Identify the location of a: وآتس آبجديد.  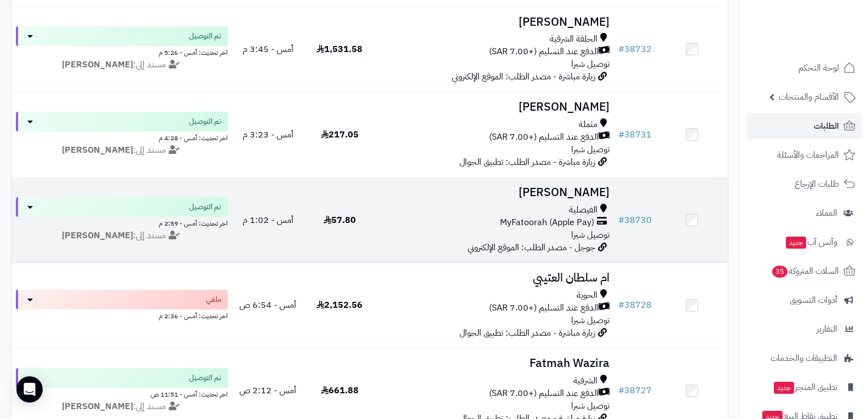
(804, 242).